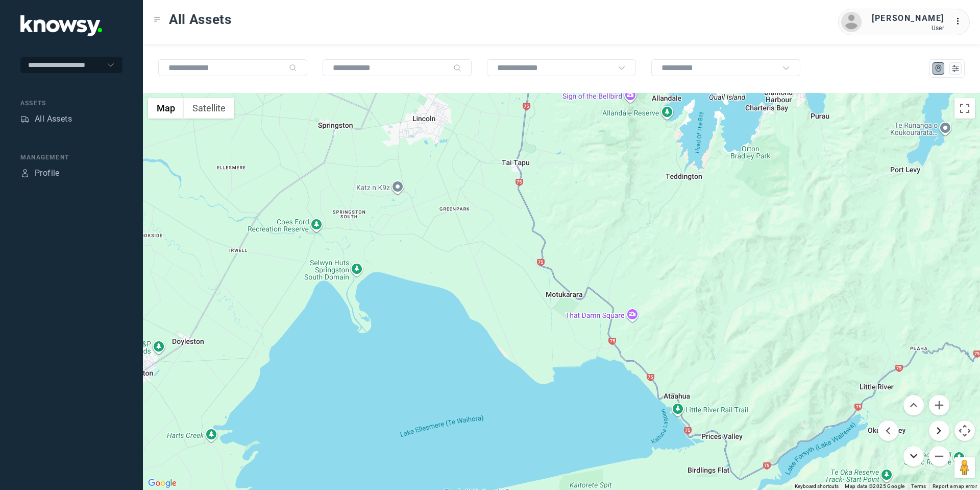 This screenshot has height=490, width=980. I want to click on span: Map data ©2025 Google, so click(874, 486).